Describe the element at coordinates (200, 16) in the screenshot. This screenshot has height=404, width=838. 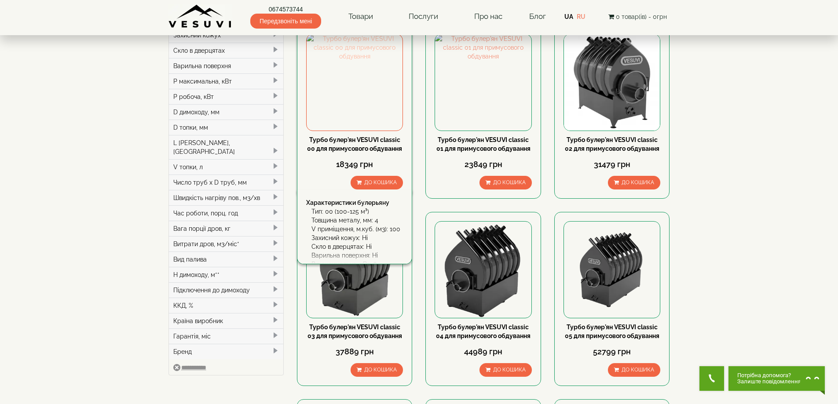
I see `img: Завод VESUVI` at that location.